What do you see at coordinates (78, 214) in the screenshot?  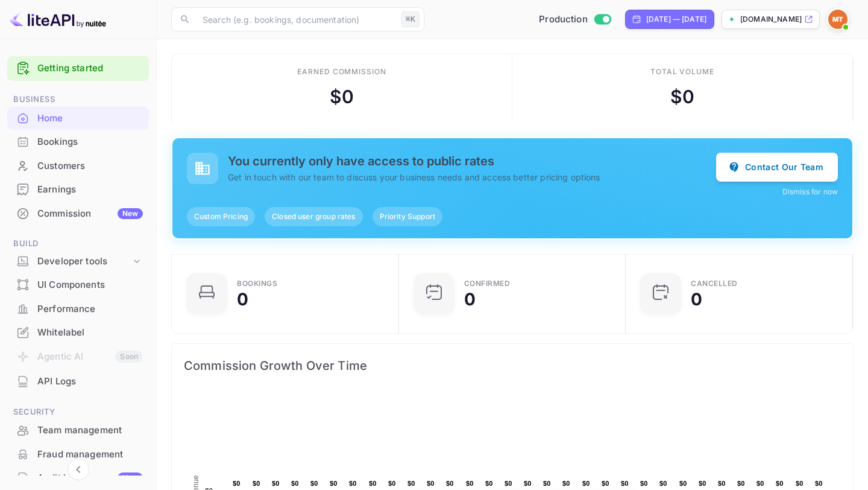 I see `div: CommissionNew` at bounding box center [78, 214].